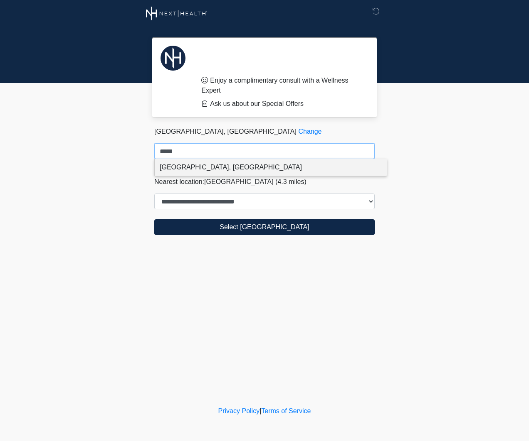 The height and width of the screenshot is (441, 529). Describe the element at coordinates (176, 13) in the screenshot. I see `img: Next Health Wellness Logo` at that location.